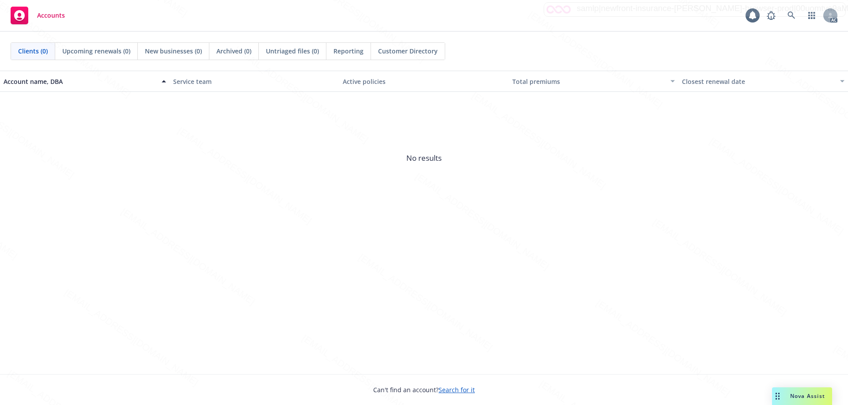 This screenshot has height=405, width=848. I want to click on span: Accounts, so click(51, 15).